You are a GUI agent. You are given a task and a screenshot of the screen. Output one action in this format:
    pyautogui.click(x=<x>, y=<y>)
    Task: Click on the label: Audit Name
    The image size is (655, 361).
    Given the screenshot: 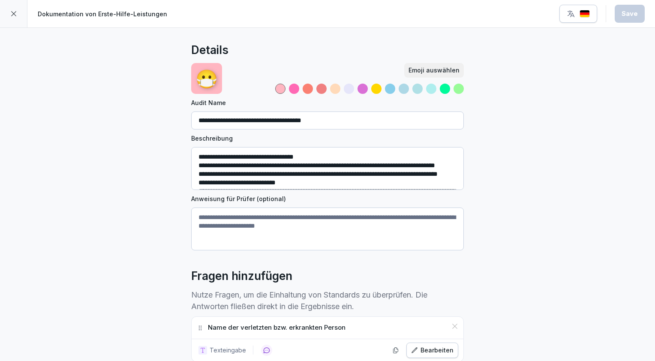 What is the action you would take?
    pyautogui.click(x=328, y=102)
    